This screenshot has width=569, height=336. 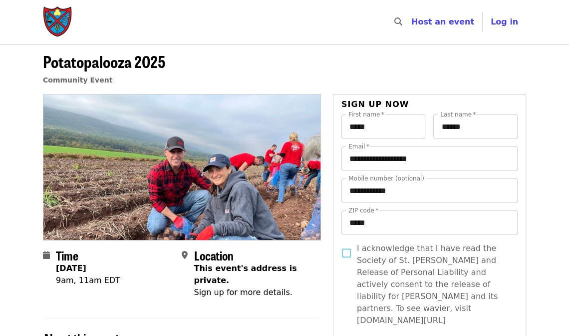 What do you see at coordinates (182, 167) in the screenshot?
I see `img: Potatopalooza 2025 organized by Society of St. Andrew` at bounding box center [182, 167].